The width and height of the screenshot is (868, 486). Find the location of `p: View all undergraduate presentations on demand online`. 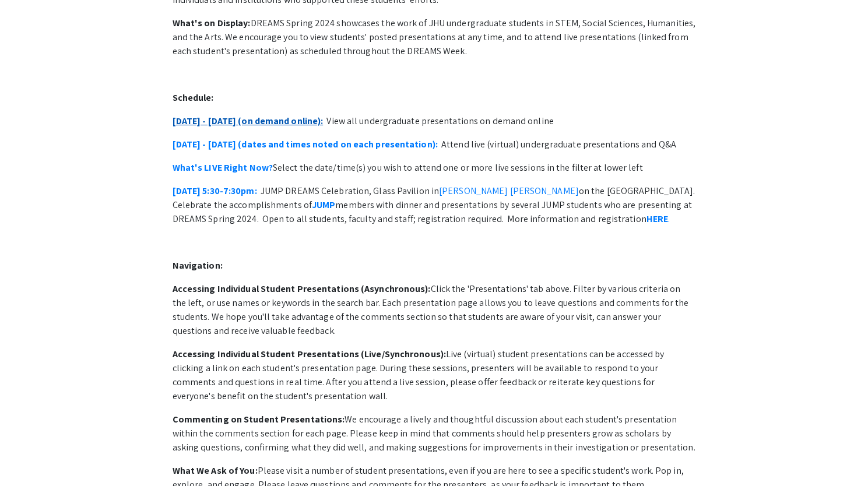

p: View all undergraduate presentations on demand online is located at coordinates (434, 121).